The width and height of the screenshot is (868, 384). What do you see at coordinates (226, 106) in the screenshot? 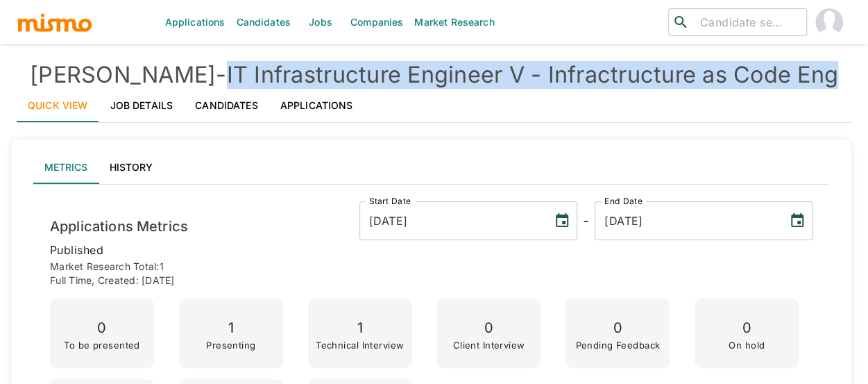
I see `a: Candidates` at bounding box center [226, 106].